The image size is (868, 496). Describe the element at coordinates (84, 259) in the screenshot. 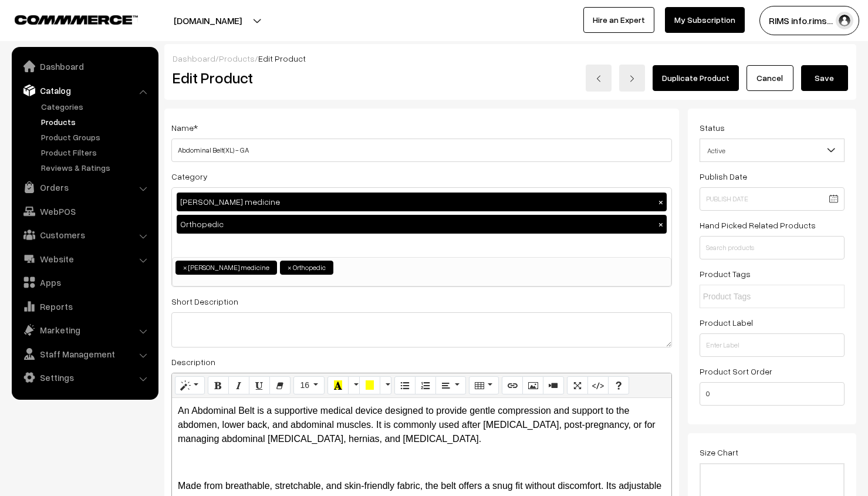

I see `a: Website` at that location.